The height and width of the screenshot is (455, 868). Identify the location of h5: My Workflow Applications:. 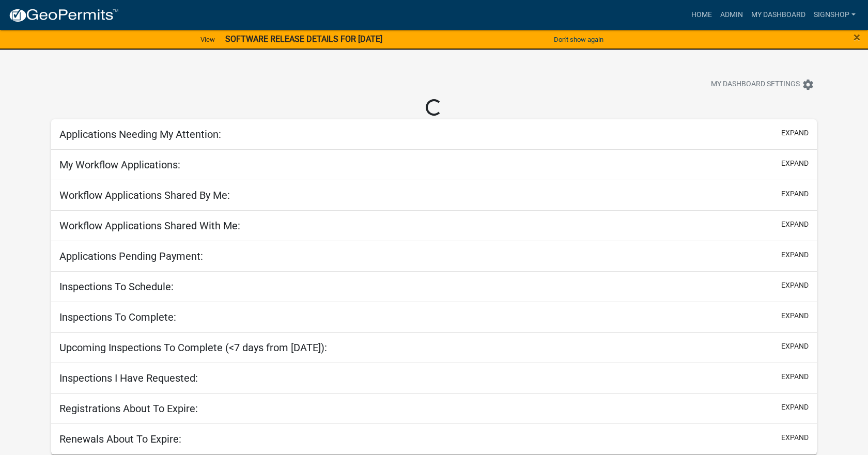
(120, 165).